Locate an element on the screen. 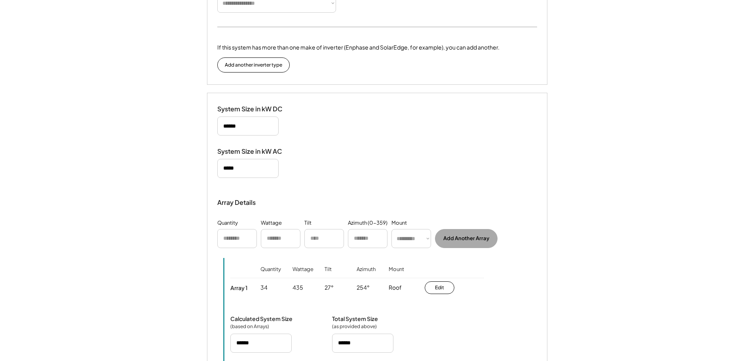 The image size is (754, 361). div: 435 is located at coordinates (298, 287).